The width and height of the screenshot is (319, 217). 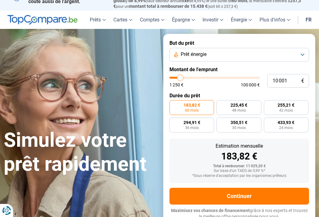 I want to click on span: 42 mois, so click(x=286, y=110).